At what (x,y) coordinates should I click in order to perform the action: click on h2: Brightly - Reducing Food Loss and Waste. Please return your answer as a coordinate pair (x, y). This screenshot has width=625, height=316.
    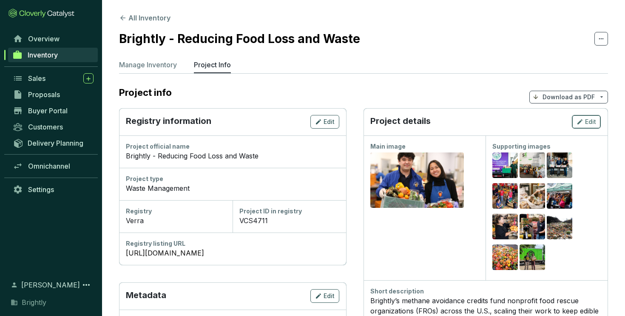
    Looking at the image, I should click on (239, 39).